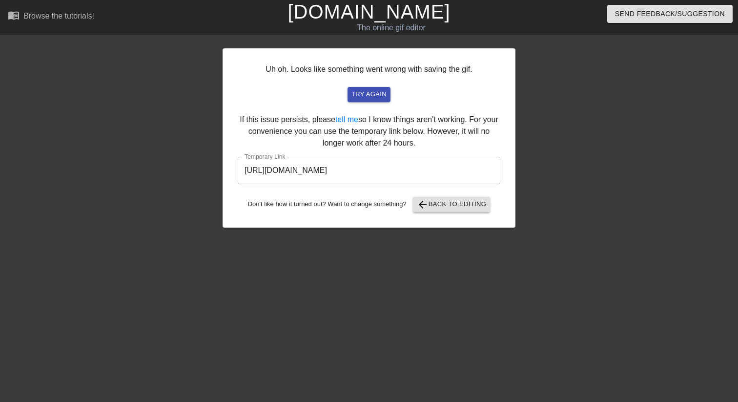 The width and height of the screenshot is (738, 402). I want to click on input: bare, so click(369, 170).